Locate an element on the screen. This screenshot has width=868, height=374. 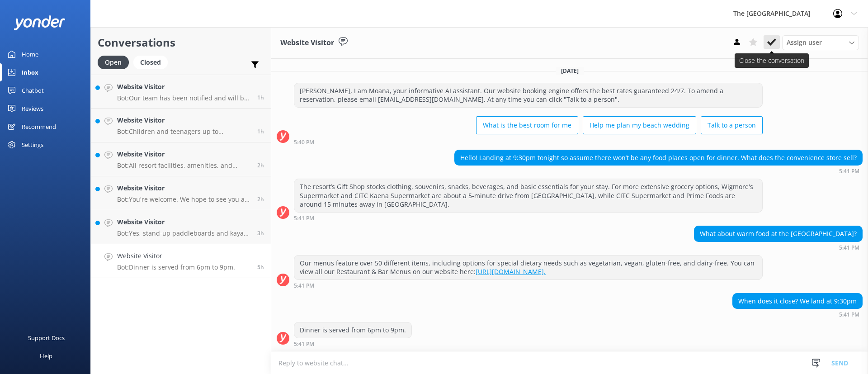
div: Assign User is located at coordinates (821, 42).